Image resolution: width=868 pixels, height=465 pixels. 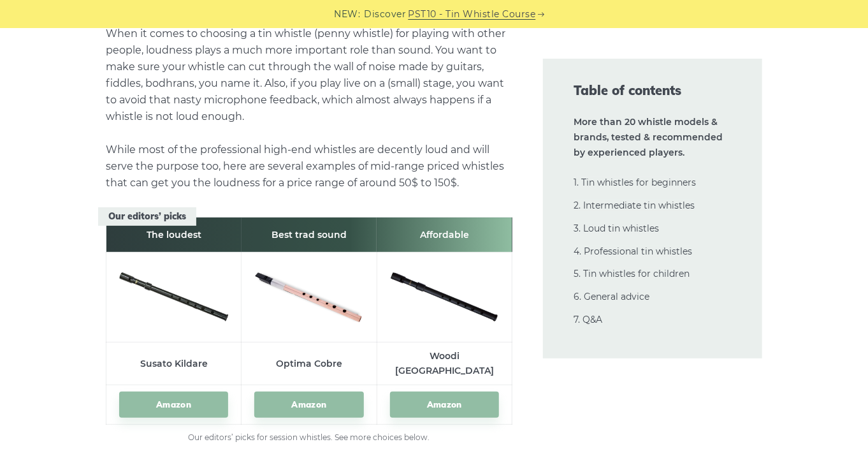 I want to click on th: Best trad sound, so click(x=309, y=235).